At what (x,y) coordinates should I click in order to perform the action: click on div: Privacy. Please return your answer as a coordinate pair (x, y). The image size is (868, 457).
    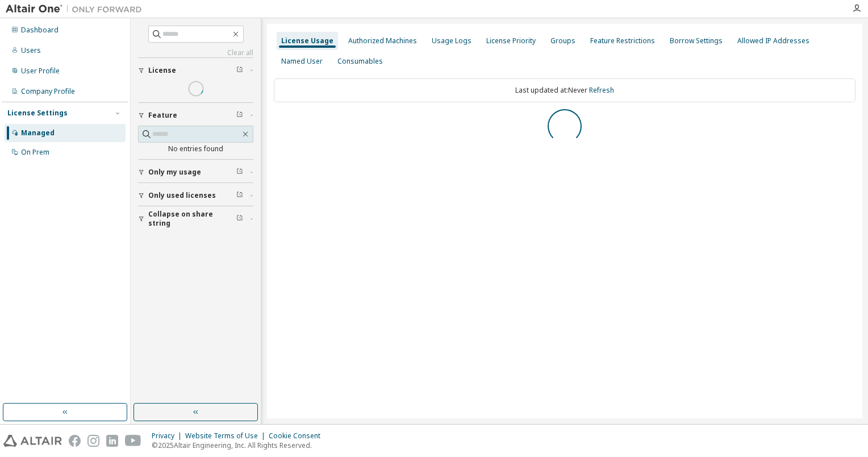
    Looking at the image, I should click on (169, 436).